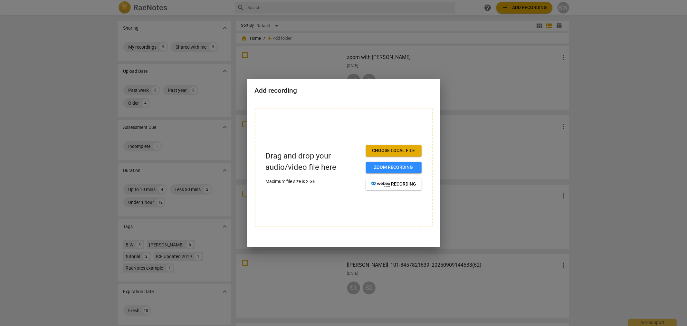 This screenshot has height=326, width=687. I want to click on span: recording, so click(394, 184).